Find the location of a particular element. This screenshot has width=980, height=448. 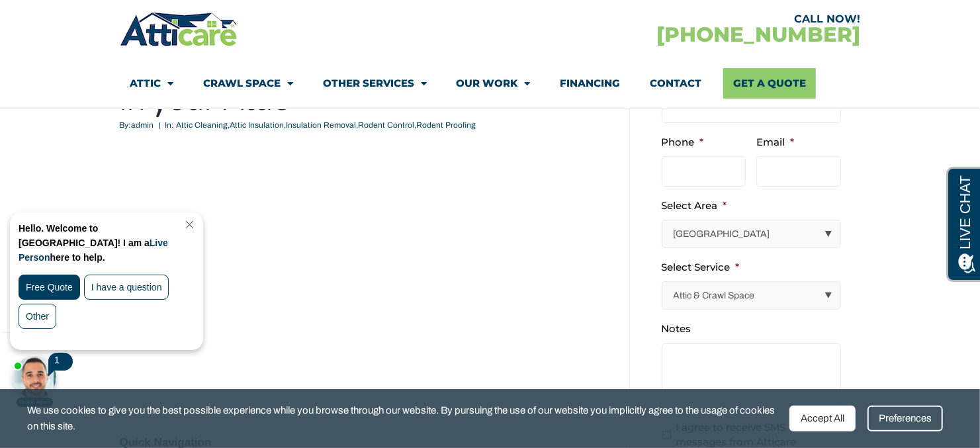

label: Notes is located at coordinates (676, 329).